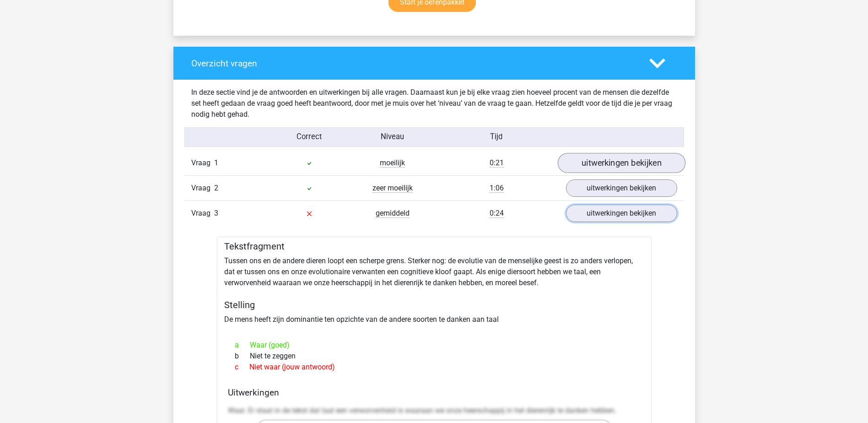 This screenshot has height=423, width=868. I want to click on h4: Uitwerkingen, so click(434, 392).